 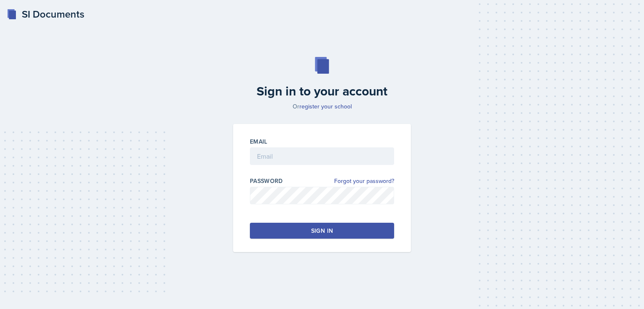 What do you see at coordinates (266, 181) in the screenshot?
I see `label: Password` at bounding box center [266, 181].